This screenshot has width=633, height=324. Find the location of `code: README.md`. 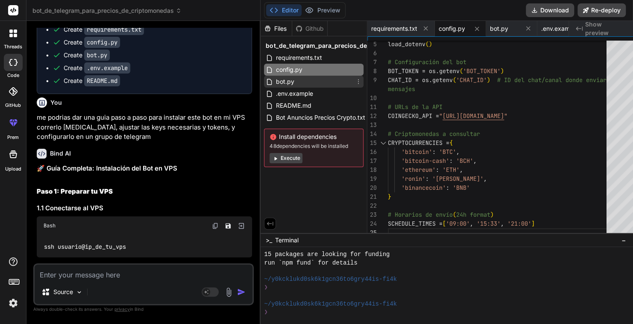

code: README.md is located at coordinates (102, 81).